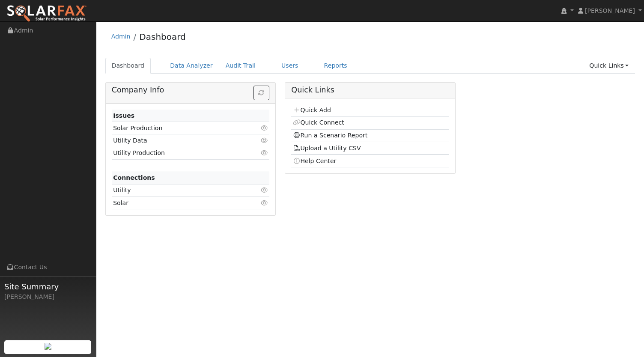 The height and width of the screenshot is (357, 644). I want to click on strong: Issues, so click(124, 116).